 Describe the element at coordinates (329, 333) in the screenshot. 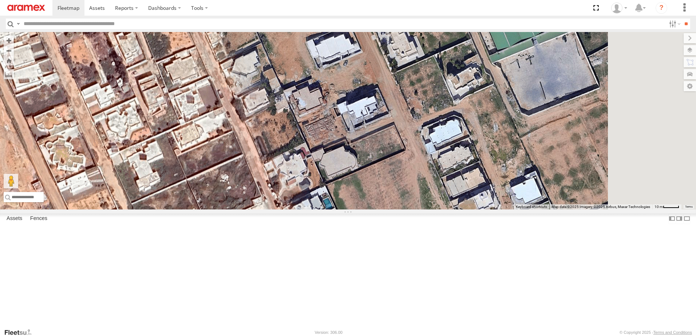

I see `div: Version: 306.00` at that location.